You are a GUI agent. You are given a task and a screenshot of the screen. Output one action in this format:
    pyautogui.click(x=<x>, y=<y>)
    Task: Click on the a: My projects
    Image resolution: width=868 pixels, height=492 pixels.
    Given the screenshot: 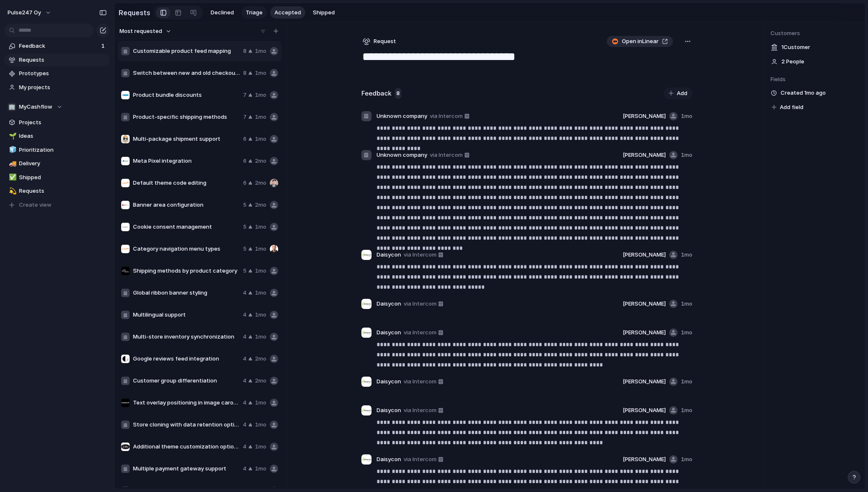 What is the action you would take?
    pyautogui.click(x=57, y=87)
    